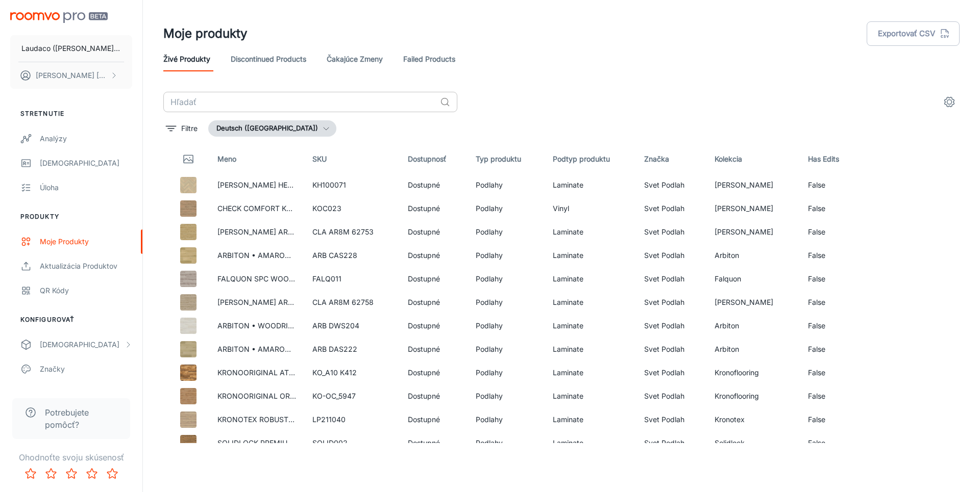 This screenshot has width=980, height=492. What do you see at coordinates (299, 102) in the screenshot?
I see `input: Hľadať` at bounding box center [299, 102].